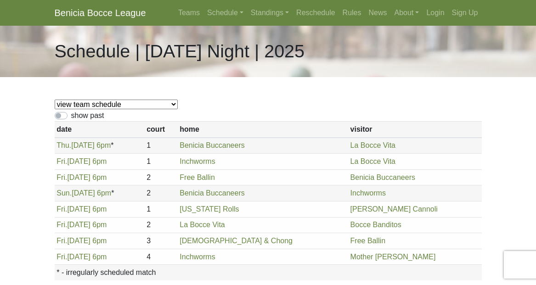 This screenshot has width=536, height=285. Describe the element at coordinates (225, 13) in the screenshot. I see `a: Schedule` at that location.